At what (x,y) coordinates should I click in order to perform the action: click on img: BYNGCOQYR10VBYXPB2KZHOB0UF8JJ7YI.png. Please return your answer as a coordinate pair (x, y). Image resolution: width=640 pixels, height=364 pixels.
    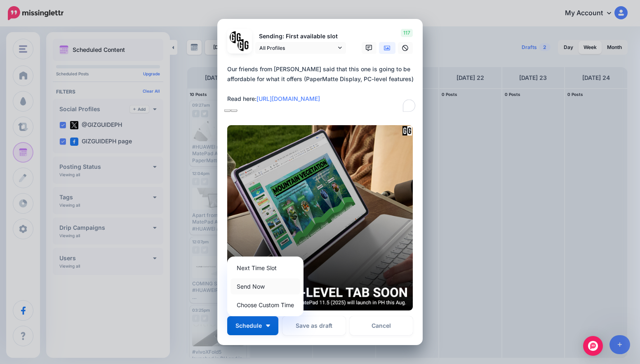
    Looking at the image, I should click on (320, 218).